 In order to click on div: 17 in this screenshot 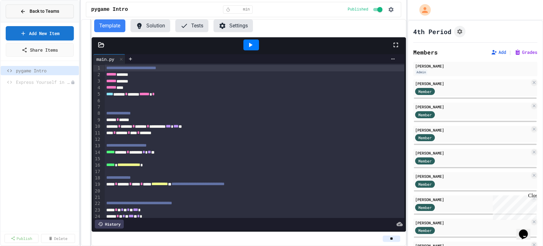, I will do `click(97, 171)`.